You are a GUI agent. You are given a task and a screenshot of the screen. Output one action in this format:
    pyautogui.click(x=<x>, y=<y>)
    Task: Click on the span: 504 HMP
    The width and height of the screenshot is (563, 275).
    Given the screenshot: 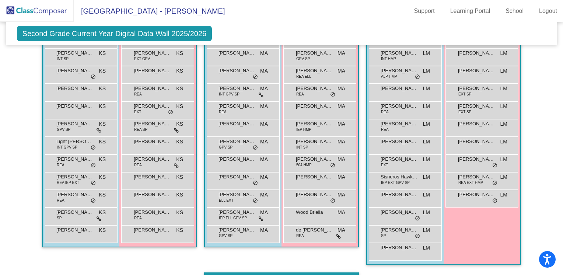 What is the action you would take?
    pyautogui.click(x=304, y=165)
    